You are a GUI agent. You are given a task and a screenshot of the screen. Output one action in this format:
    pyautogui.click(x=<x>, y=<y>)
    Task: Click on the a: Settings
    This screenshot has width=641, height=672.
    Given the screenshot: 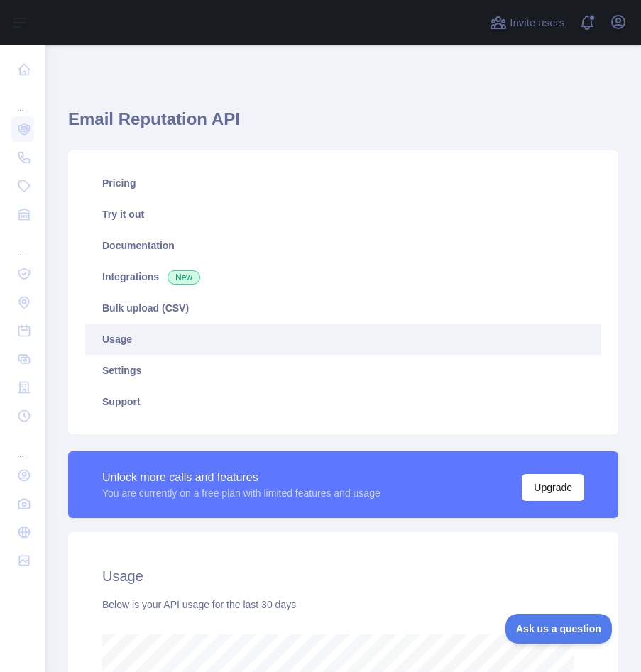 What is the action you would take?
    pyautogui.click(x=342, y=370)
    